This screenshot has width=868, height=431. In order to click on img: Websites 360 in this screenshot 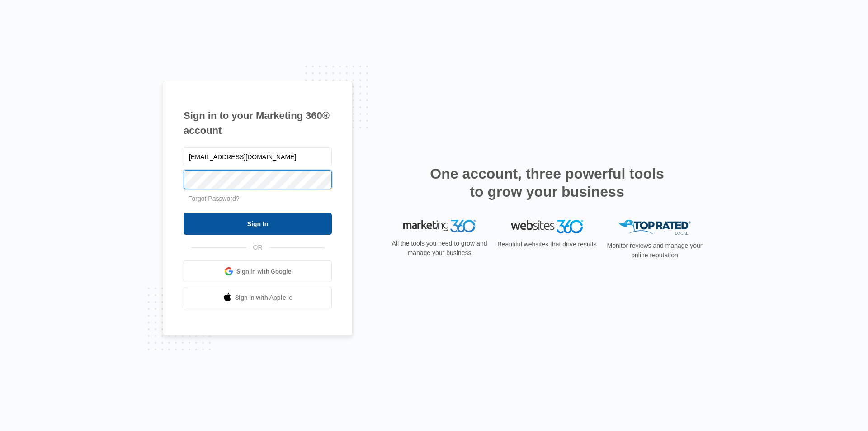, I will do `click(547, 226)`.